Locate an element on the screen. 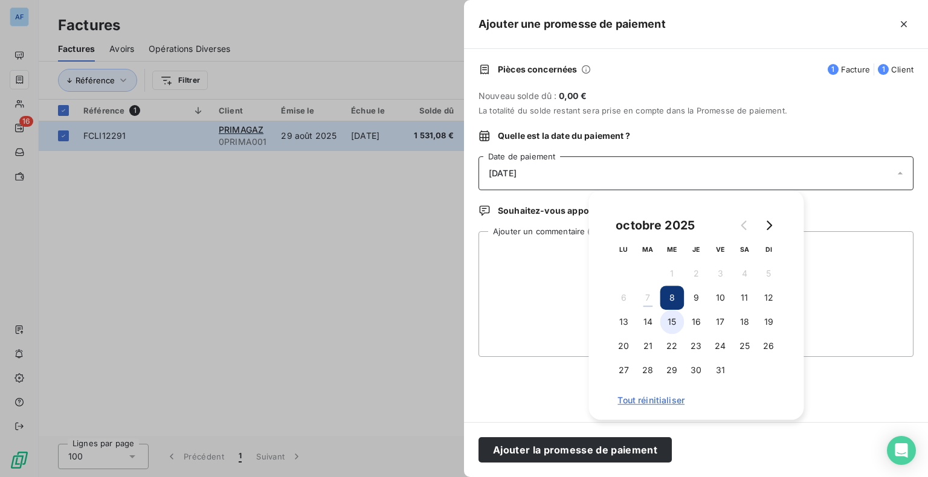 This screenshot has height=477, width=928. button: 10 is located at coordinates (720, 298).